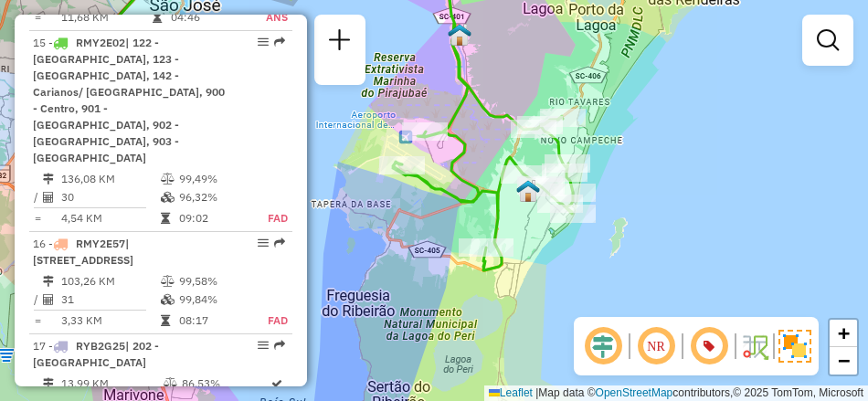 Image resolution: width=868 pixels, height=401 pixels. What do you see at coordinates (129, 100) in the screenshot?
I see `span: 15 -` at bounding box center [129, 100].